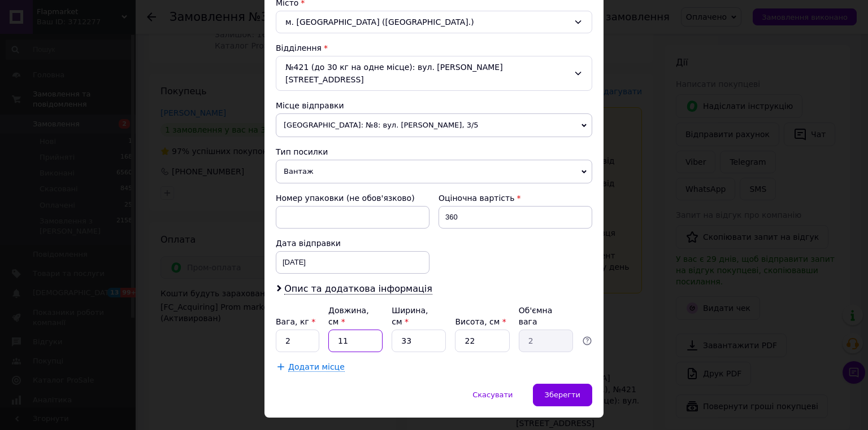 This screenshot has height=430, width=868. What do you see at coordinates (546, 316) in the screenshot?
I see `div: Об'ємна вага` at bounding box center [546, 316].